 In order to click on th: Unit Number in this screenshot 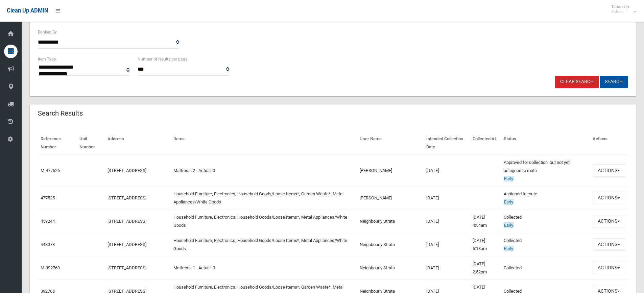, I will do `click(90, 143)`.